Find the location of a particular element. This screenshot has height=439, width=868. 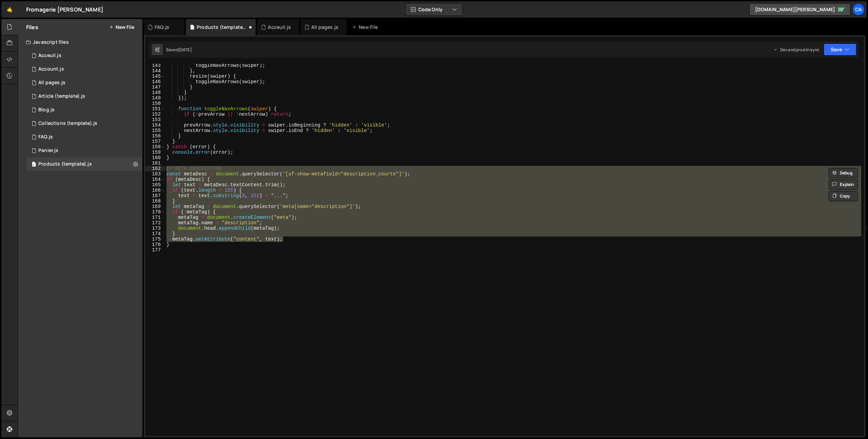

div: 145 is located at coordinates (155, 76).